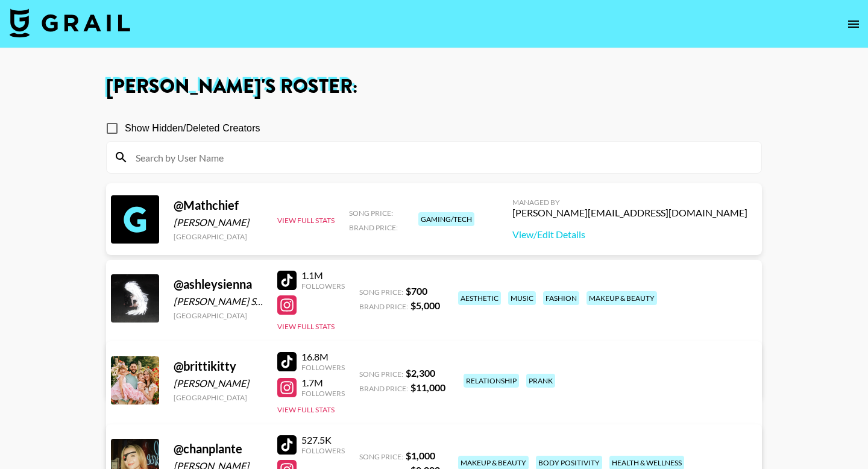  Describe the element at coordinates (193, 128) in the screenshot. I see `span: Show Hidden/Deleted Creators` at that location.